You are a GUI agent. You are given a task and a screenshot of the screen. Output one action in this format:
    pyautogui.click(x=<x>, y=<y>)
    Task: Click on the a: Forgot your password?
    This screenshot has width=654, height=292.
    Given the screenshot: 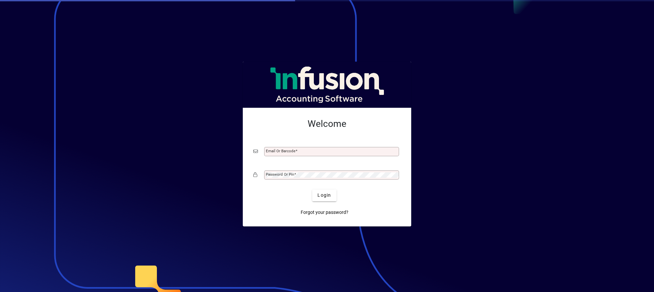 What is the action you would take?
    pyautogui.click(x=324, y=212)
    